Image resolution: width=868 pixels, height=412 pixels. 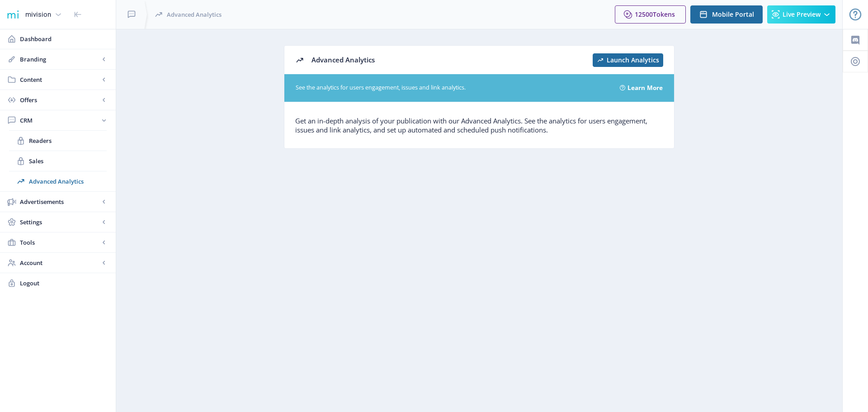 What do you see at coordinates (628, 60) in the screenshot?
I see `button: Launch Analytics` at bounding box center [628, 60].